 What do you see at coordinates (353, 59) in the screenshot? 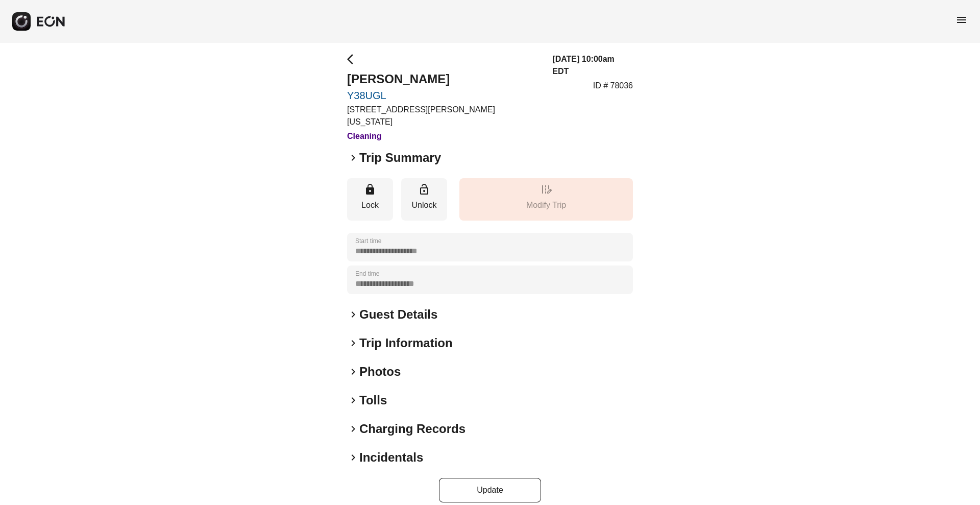
I see `span: arrow_back_ios` at bounding box center [353, 59].